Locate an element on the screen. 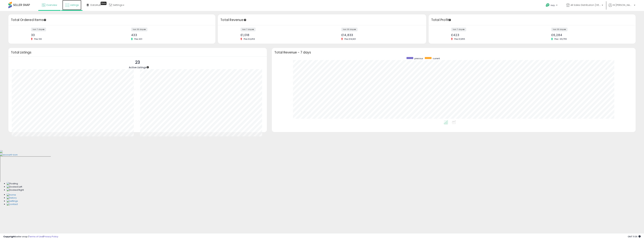 This screenshot has width=644, height=240. div: 433 is located at coordinates (171, 35).